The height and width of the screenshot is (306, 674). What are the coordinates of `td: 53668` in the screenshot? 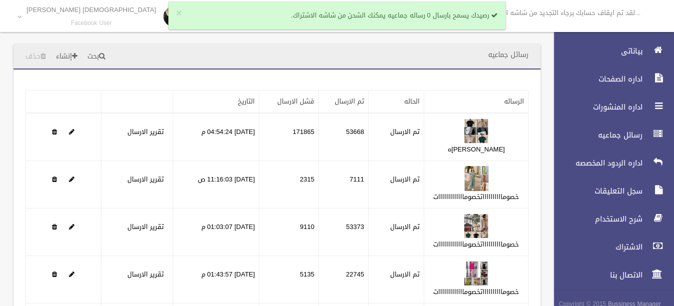 It's located at (343, 137).